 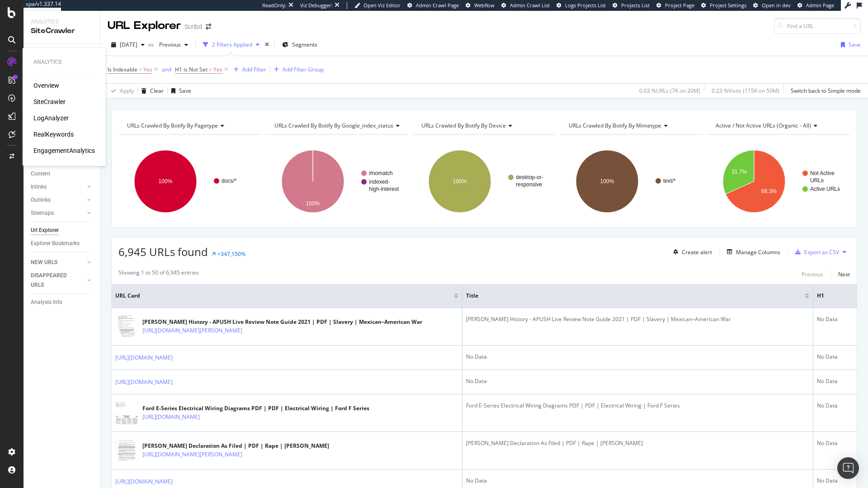 I want to click on a: Logs Projects List, so click(x=581, y=5).